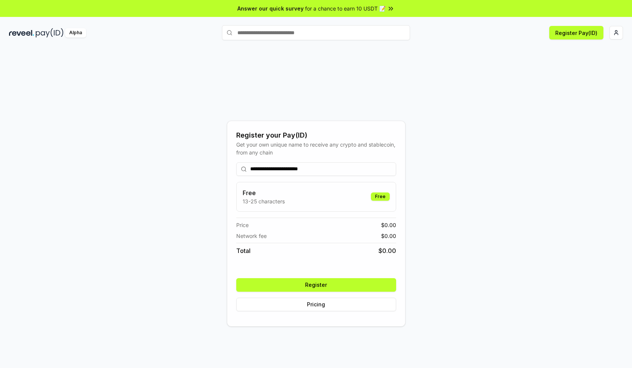 This screenshot has width=632, height=368. What do you see at coordinates (576, 33) in the screenshot?
I see `button: Register Pay(ID)` at bounding box center [576, 33].